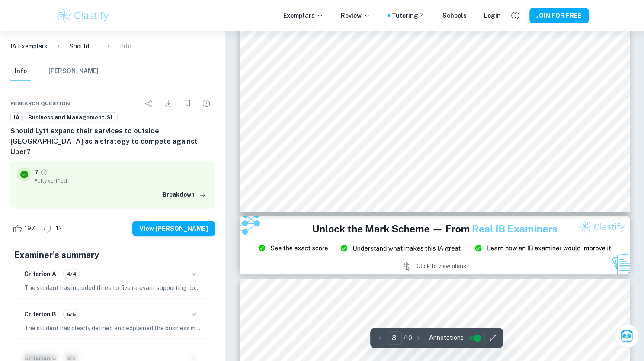 Image resolution: width=644 pixels, height=361 pixels. Describe the element at coordinates (16, 118) in the screenshot. I see `span: IA` at that location.